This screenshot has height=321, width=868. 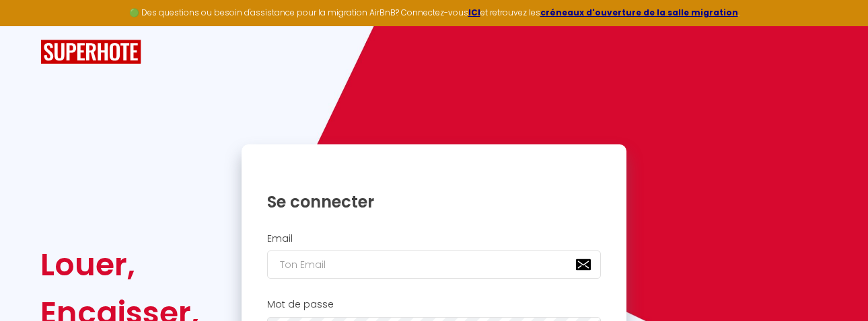 I want to click on a: ICI, so click(x=475, y=12).